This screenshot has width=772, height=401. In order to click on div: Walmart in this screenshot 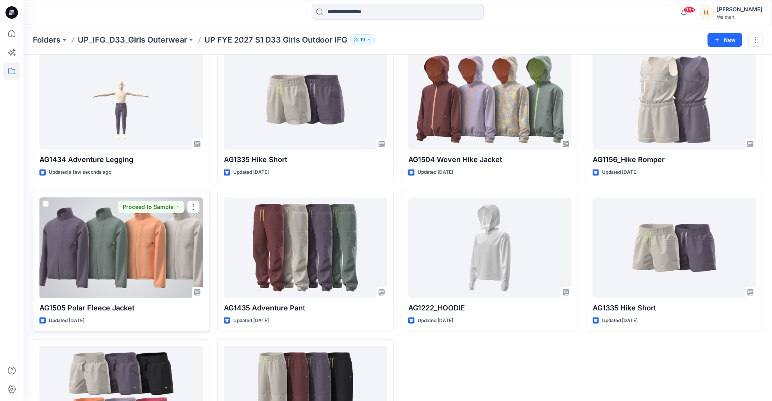, I will do `click(739, 17)`.